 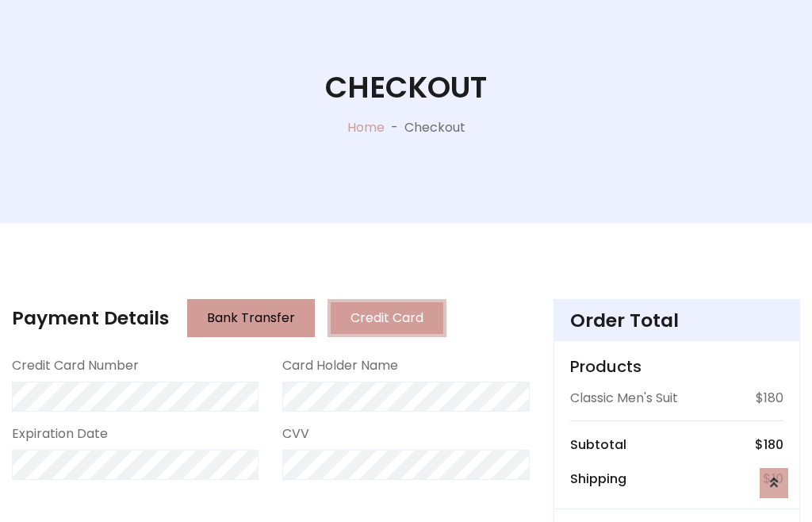 I want to click on label: Credit Card Number, so click(x=75, y=366).